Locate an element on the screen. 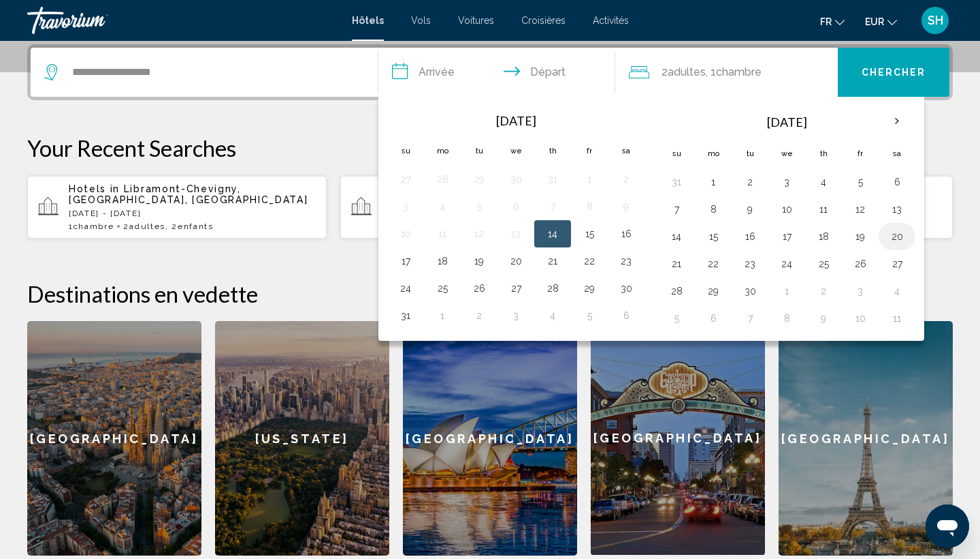  span: EUR is located at coordinates (875, 22).